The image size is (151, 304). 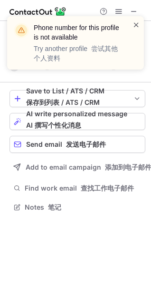 What do you see at coordinates (78, 188) in the screenshot?
I see `button: Find work email 查找工作电子邮件` at bounding box center [78, 188].